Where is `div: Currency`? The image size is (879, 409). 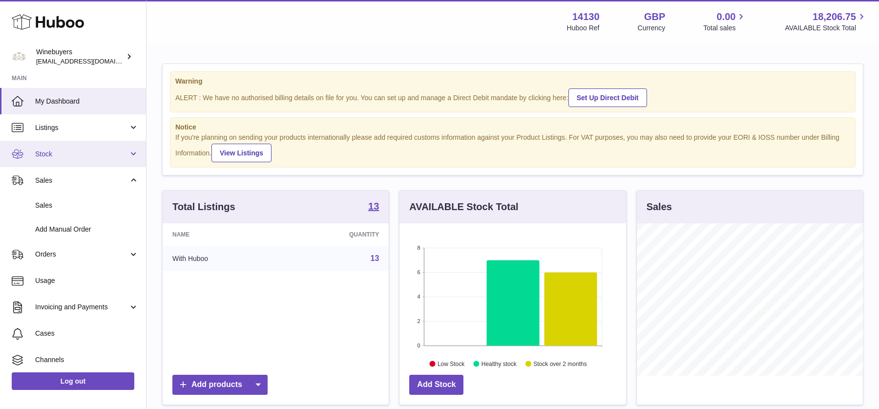
div: Currency is located at coordinates (651, 28).